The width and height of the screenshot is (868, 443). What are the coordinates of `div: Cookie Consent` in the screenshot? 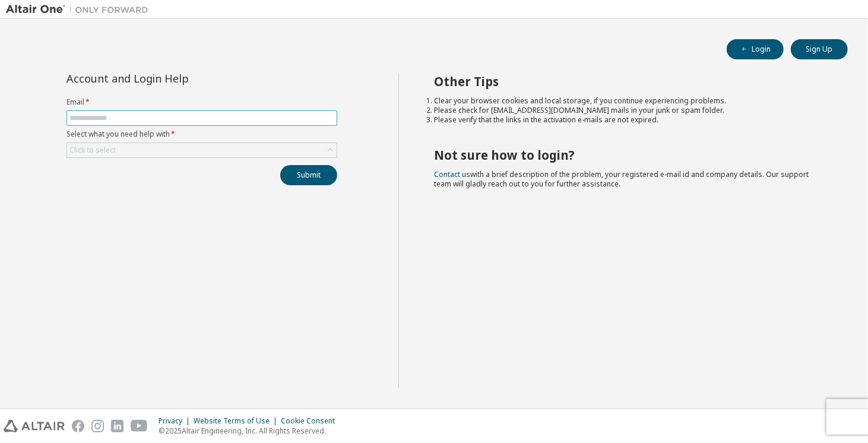 It's located at (311, 421).